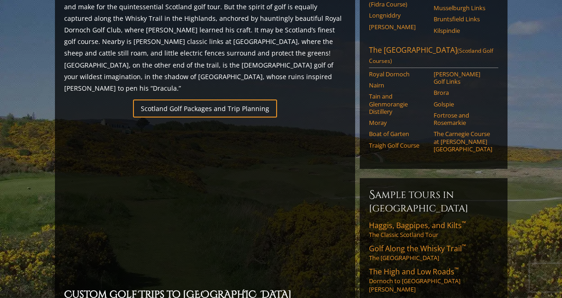  Describe the element at coordinates (463, 104) in the screenshot. I see `a: Golspie` at that location.